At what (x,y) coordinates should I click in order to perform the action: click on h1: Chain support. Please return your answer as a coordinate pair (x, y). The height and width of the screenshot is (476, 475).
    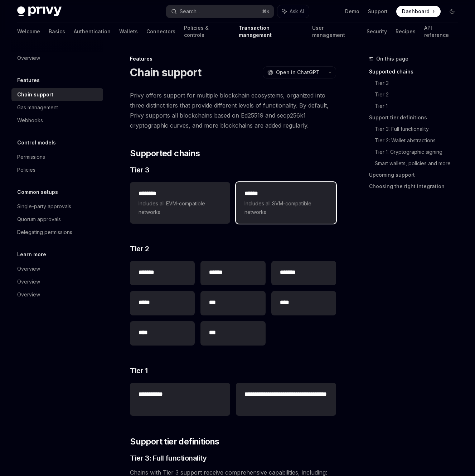
    Looking at the image, I should click on (165, 72).